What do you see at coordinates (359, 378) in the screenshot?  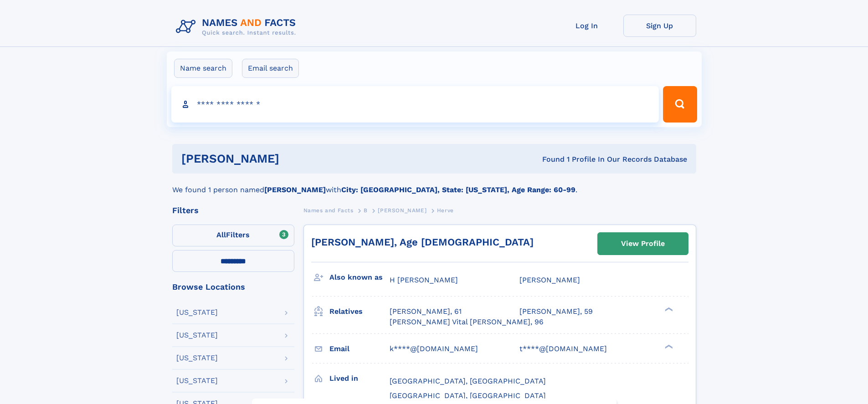 I see `h3: Lived in` at bounding box center [359, 378].